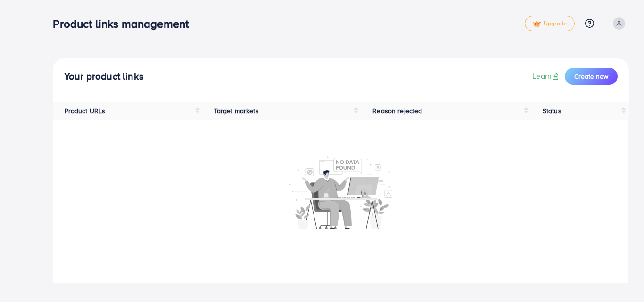 The width and height of the screenshot is (644, 302). Describe the element at coordinates (537, 24) in the screenshot. I see `img: tick` at that location.